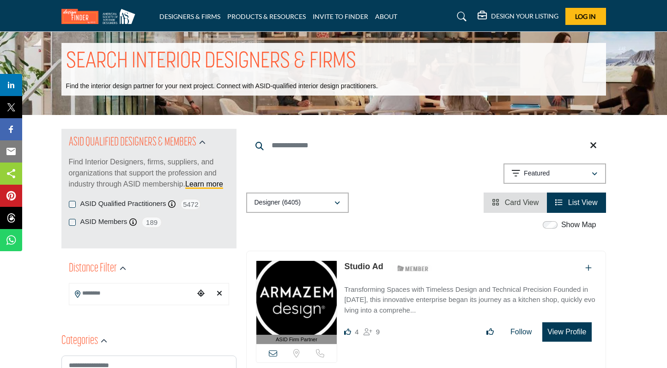 This screenshot has width=667, height=368. Describe the element at coordinates (149, 173) in the screenshot. I see `p: Find Interior Designers, firms, suppliers, and organizations that support the profession and indu...` at that location.